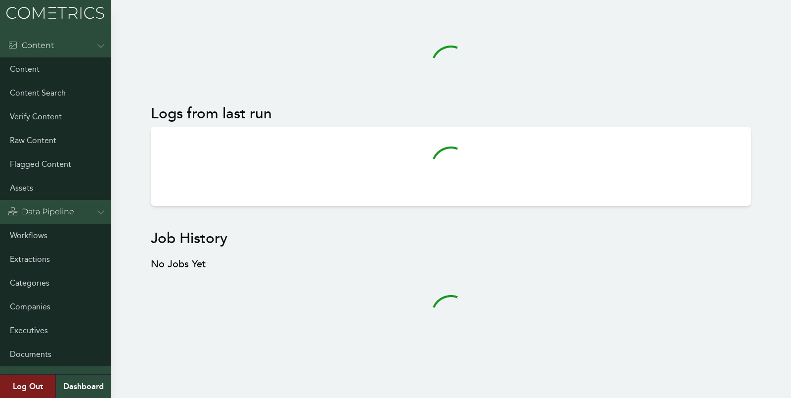  Describe the element at coordinates (31, 45) in the screenshot. I see `div: Content` at that location.